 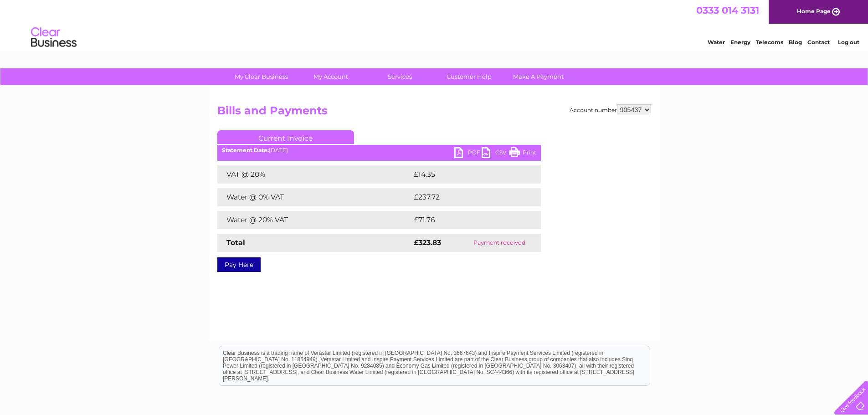 What do you see at coordinates (286, 137) in the screenshot?
I see `a: Current Invoice` at bounding box center [286, 137].